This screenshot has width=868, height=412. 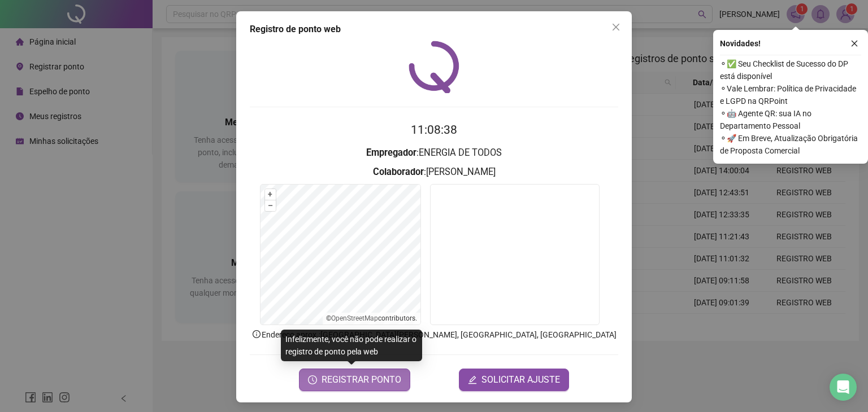 I want to click on span: ⚬ Vale Lembrar: Política de Privacidade e LGPD na QRPoint, so click(x=791, y=95).